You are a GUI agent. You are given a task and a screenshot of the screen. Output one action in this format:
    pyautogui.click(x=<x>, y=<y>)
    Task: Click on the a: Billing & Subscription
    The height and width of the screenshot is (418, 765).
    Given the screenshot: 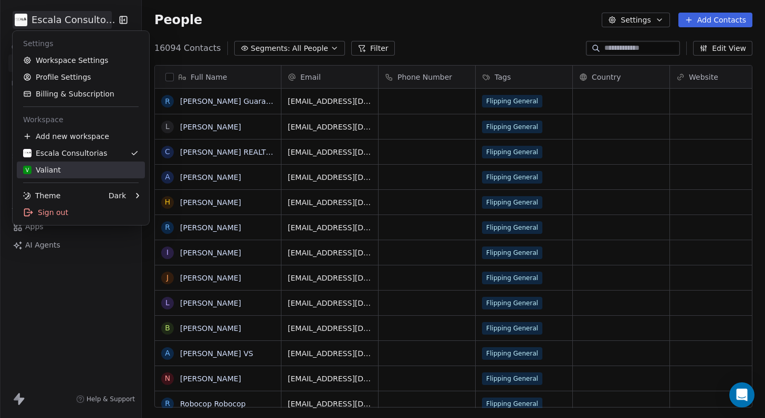 What is the action you would take?
    pyautogui.click(x=81, y=94)
    